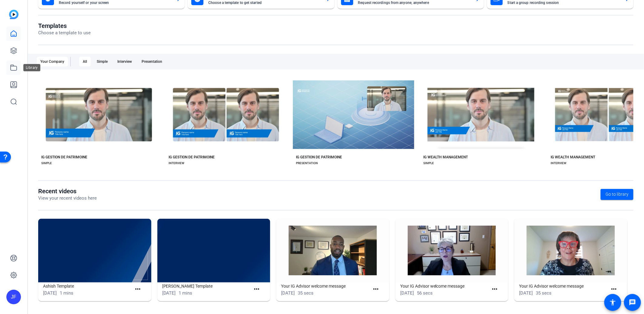  Describe the element at coordinates (214, 251) in the screenshot. I see `img: Pierre Benoit Template` at that location.